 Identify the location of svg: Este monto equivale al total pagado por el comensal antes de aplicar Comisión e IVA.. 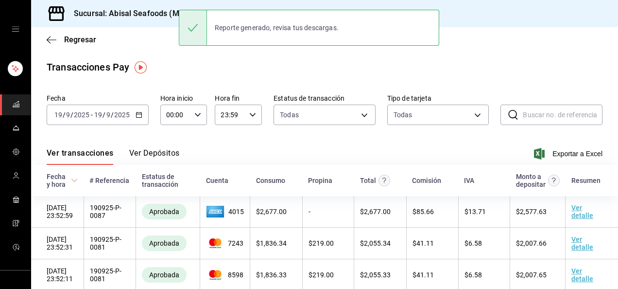
(384, 180).